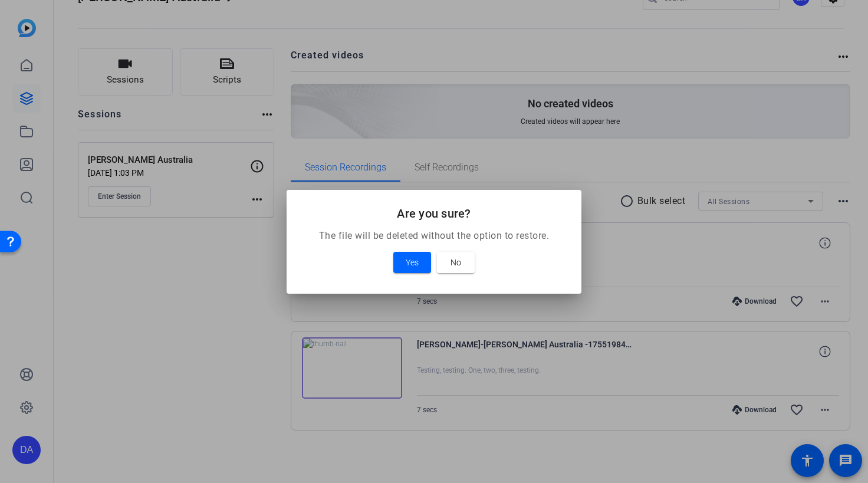 This screenshot has height=483, width=868. Describe the element at coordinates (434, 236) in the screenshot. I see `p: The file will be deleted without the option to restore.` at that location.